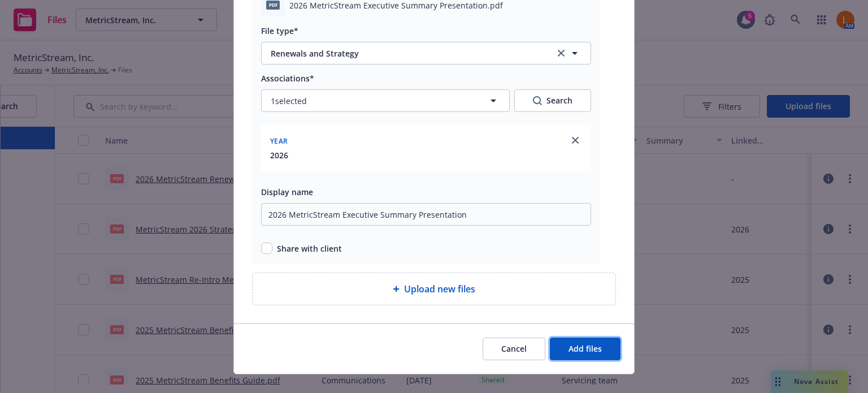 This screenshot has width=868, height=393. Describe the element at coordinates (585, 349) in the screenshot. I see `button: Add files` at that location.